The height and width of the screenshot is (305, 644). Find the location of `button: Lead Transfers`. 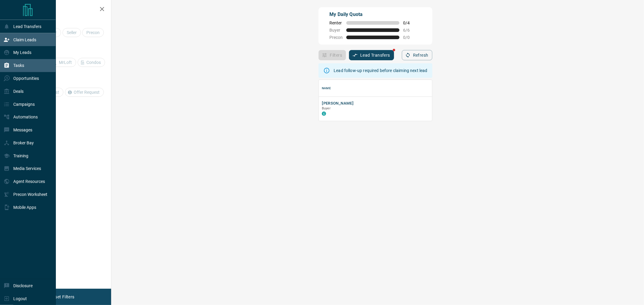

button: Lead Transfers is located at coordinates (371, 55).